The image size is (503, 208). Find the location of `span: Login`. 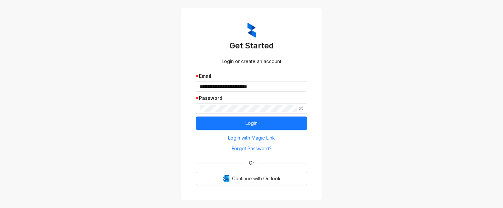

span: Login is located at coordinates (251, 123).